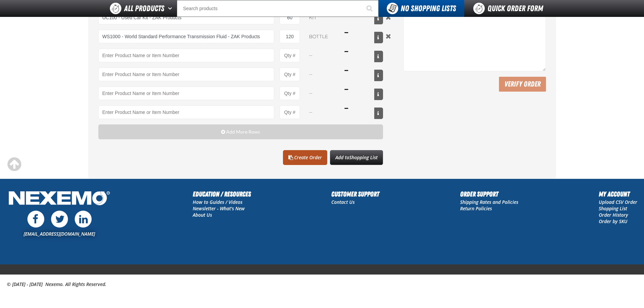 The image size is (644, 308). Describe the element at coordinates (144, 8) in the screenshot. I see `span: All Products` at that location.